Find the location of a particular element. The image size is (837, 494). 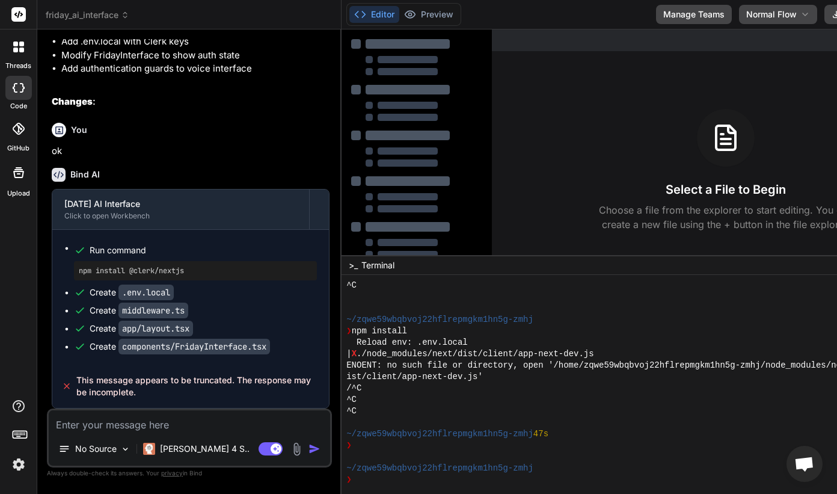

button: Manage Teams is located at coordinates (694, 14).